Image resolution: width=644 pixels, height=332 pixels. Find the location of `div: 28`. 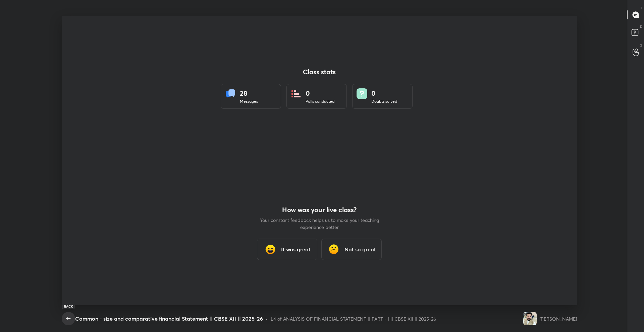

div: 28 is located at coordinates (249, 94).